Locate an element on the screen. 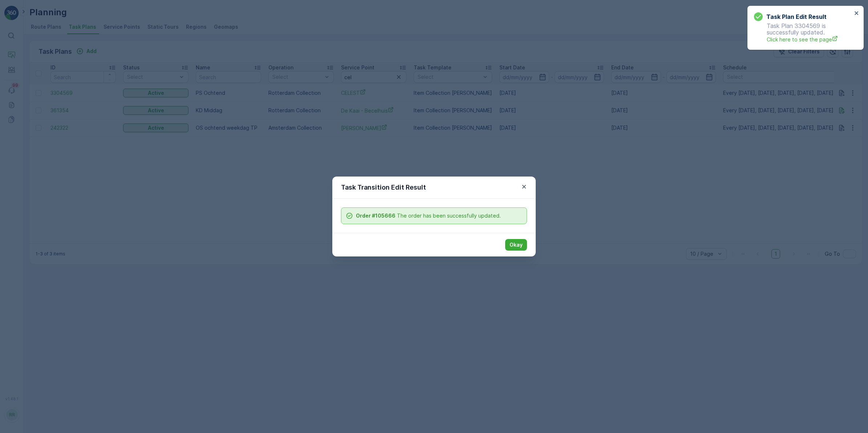 This screenshot has height=433, width=868. button: Okay is located at coordinates (516, 245).